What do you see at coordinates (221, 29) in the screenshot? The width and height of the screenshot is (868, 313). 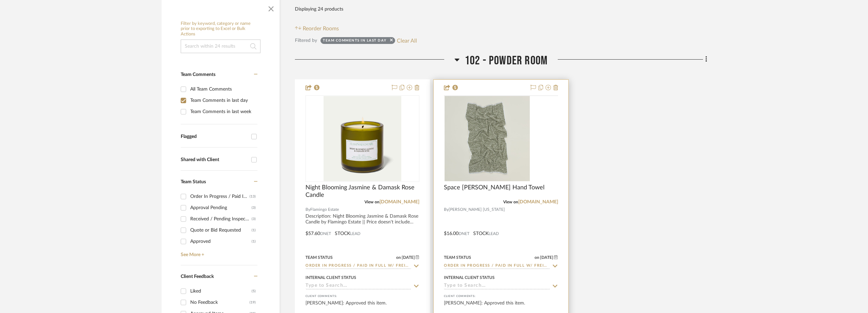 I see `h6: Filter by keyword, category or name prior to exporting to Excel or Bulk Actions` at bounding box center [221, 29].